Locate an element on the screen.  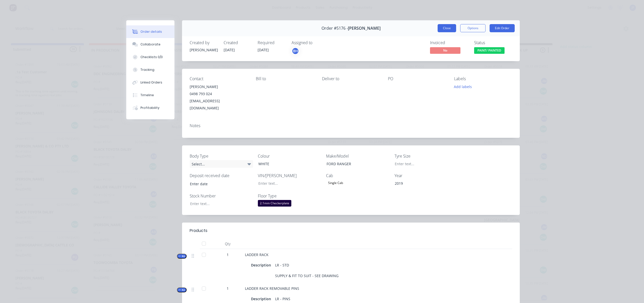
label: Year is located at coordinates (426, 176).